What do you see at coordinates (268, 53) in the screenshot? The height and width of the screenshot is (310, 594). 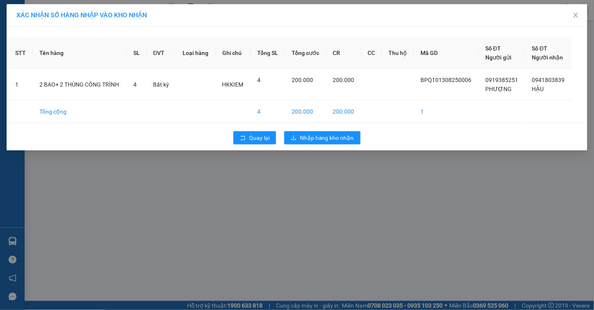 I see `th: Tổng SL` at bounding box center [268, 53].